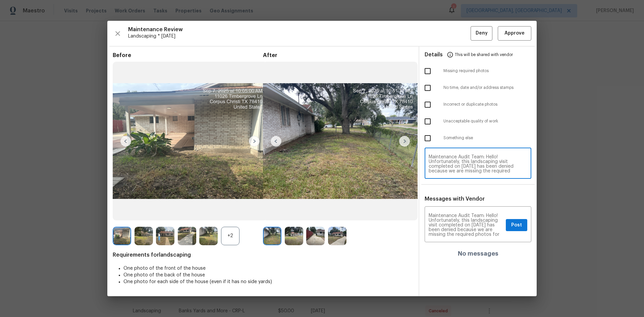  I want to click on button: Post, so click(517, 225).